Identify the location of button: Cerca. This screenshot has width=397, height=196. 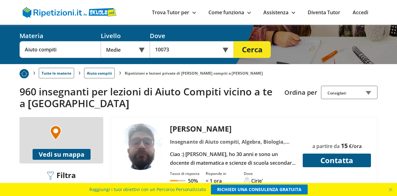
(252, 50).